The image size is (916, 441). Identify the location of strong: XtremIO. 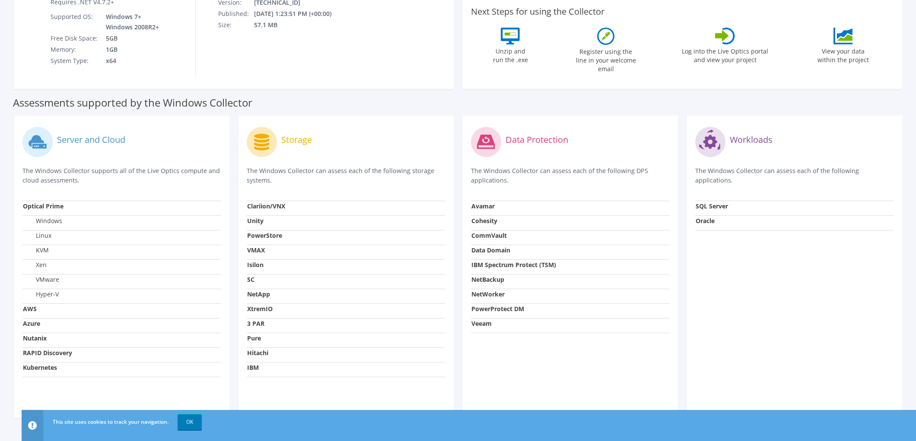
(260, 309).